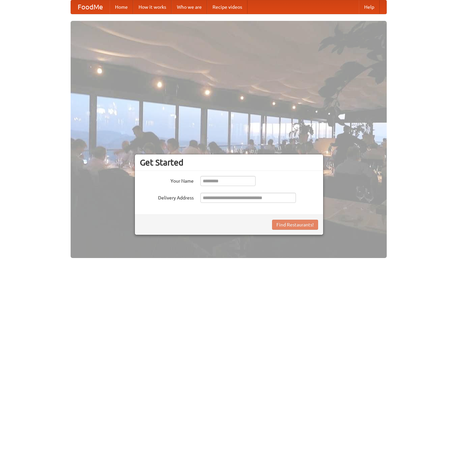 The image size is (457, 476). I want to click on label: Delivery Address, so click(167, 197).